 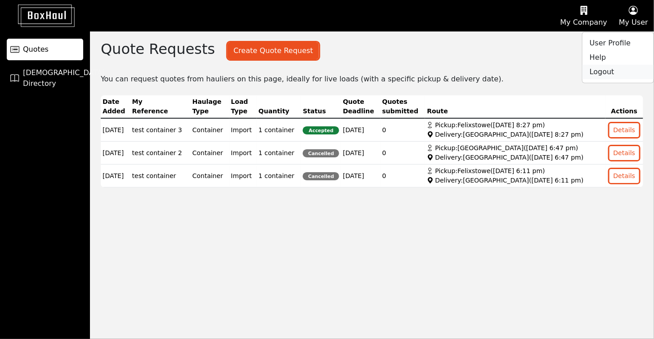 I want to click on th: Date Added, so click(x=116, y=107).